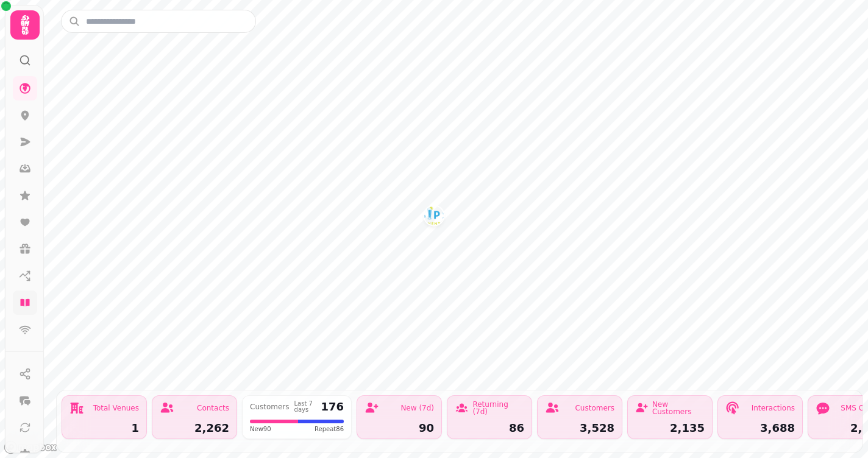  I want to click on div: 3,528, so click(579, 428).